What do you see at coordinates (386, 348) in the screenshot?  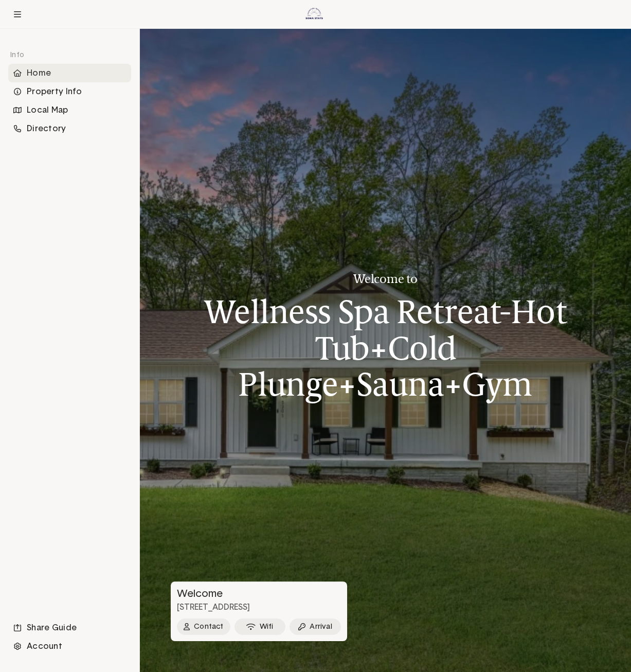 I see `h1: Wellness Spa Retreat-Hot Tub+Cold Plunge+Sauna+Gym` at bounding box center [386, 348].